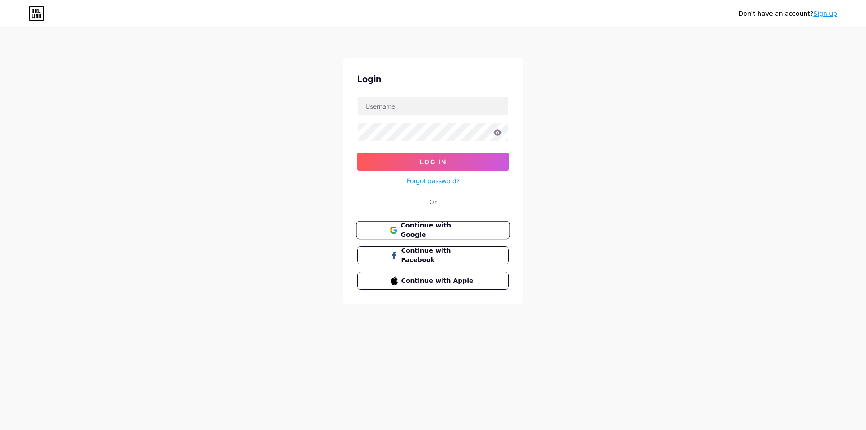  What do you see at coordinates (433, 281) in the screenshot?
I see `button: Continue with Apple` at bounding box center [433, 281].